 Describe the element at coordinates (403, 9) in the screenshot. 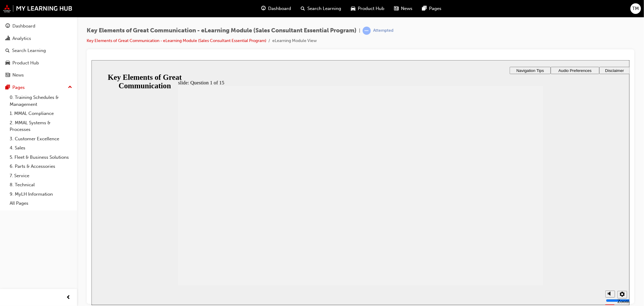

I see `a: news-iconNews` at that location.